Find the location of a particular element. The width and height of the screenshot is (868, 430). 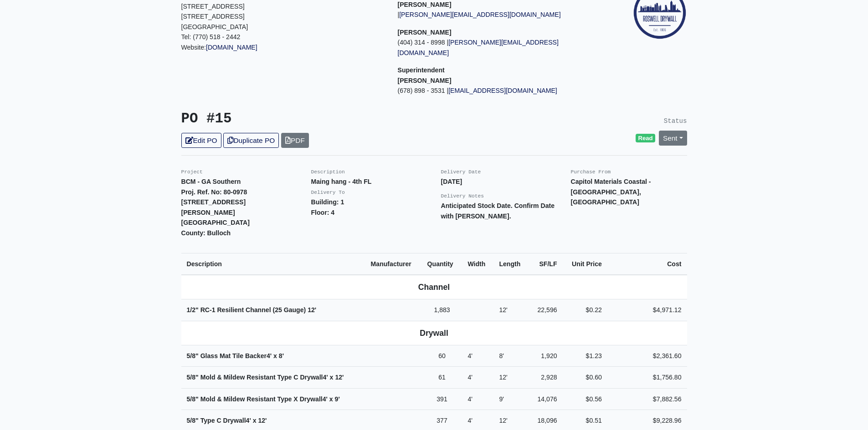

p: (678) 898 - 3531 | is located at coordinates (499, 90).